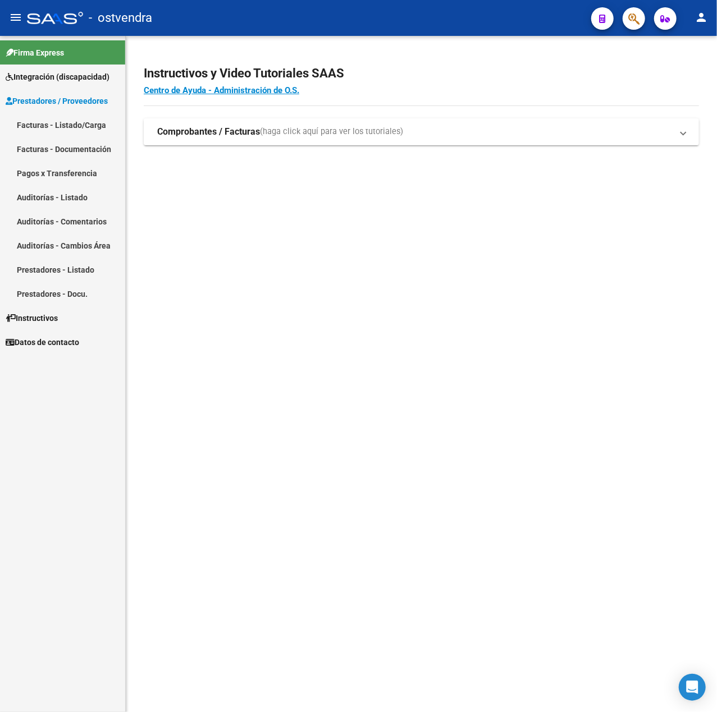 The image size is (717, 712). Describe the element at coordinates (221, 90) in the screenshot. I see `a: Centro de Ayuda - Administración de O.S.` at that location.